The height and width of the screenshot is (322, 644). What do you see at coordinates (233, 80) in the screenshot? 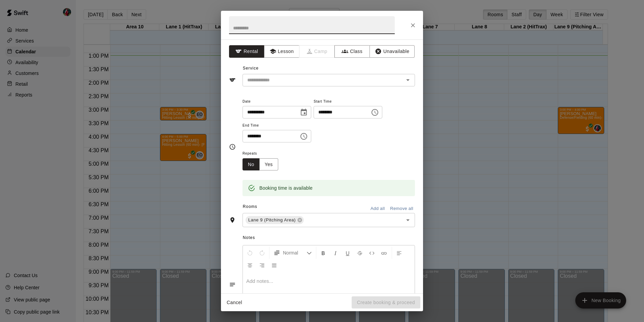
I see `svg: Service` at bounding box center [233, 80].